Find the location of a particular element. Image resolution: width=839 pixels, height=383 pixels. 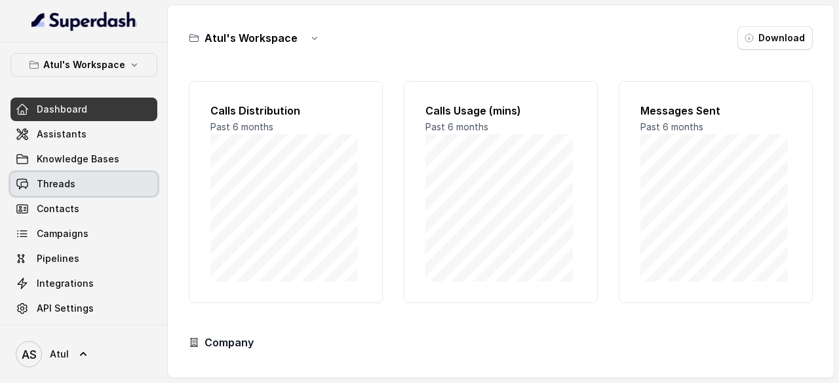

h3: Company is located at coordinates (229, 343).